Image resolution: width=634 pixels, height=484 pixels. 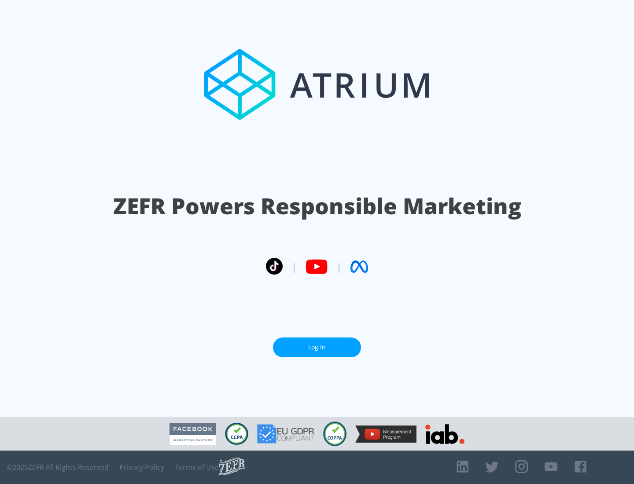 What do you see at coordinates (444, 434) in the screenshot?
I see `img: IAB` at bounding box center [444, 434].